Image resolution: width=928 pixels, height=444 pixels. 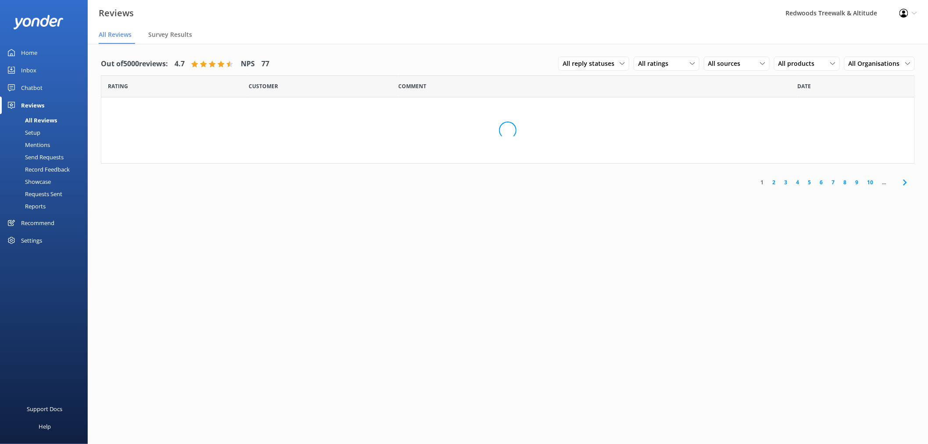 I want to click on a: Setup, so click(x=46, y=132).